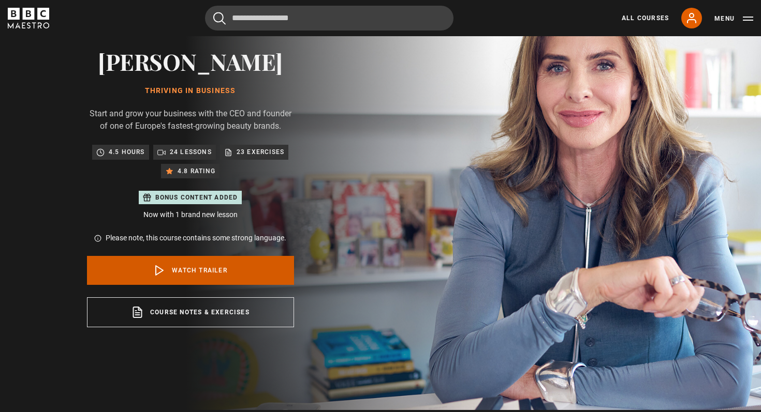 This screenshot has height=412, width=761. What do you see at coordinates (190, 215) in the screenshot?
I see `p: Now with 1 brand new lesson` at bounding box center [190, 215].